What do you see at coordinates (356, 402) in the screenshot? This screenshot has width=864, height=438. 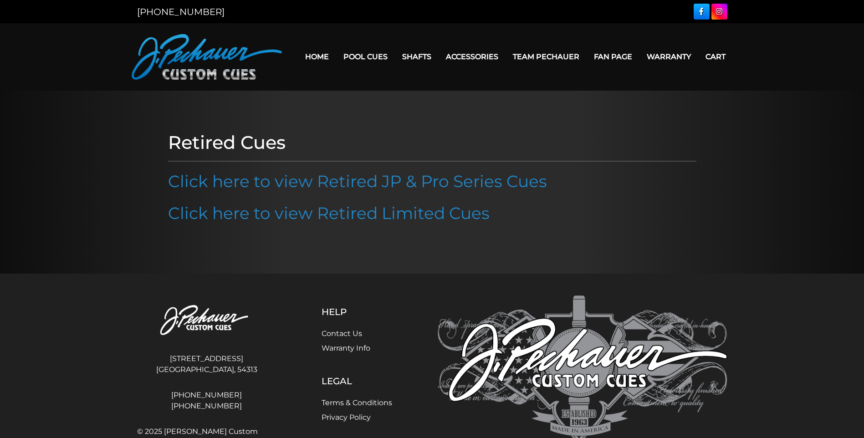 I see `a: Terms & Conditions` at bounding box center [356, 402].